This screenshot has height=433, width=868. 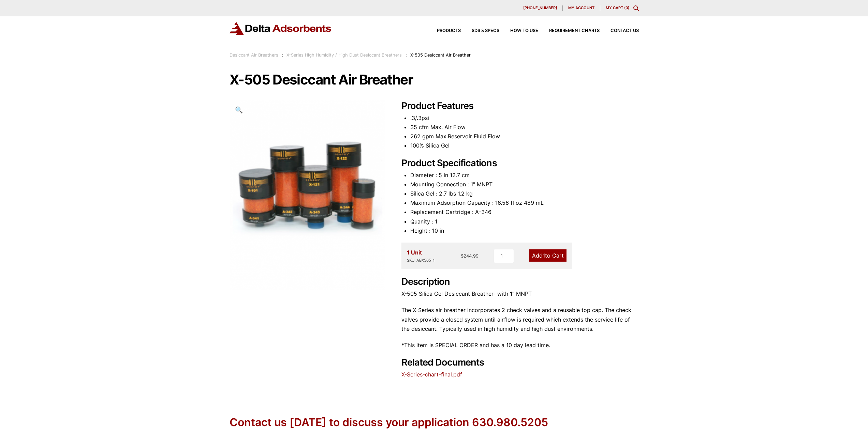 What do you see at coordinates (625, 30) in the screenshot?
I see `span: Contact Us` at bounding box center [625, 30].